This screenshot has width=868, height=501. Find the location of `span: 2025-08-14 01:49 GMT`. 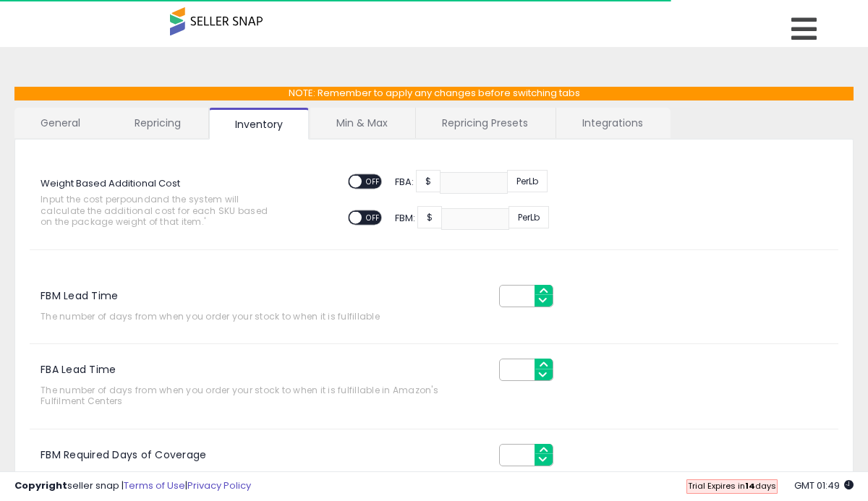

span: 2025-08-14 01:49 GMT is located at coordinates (824, 486).